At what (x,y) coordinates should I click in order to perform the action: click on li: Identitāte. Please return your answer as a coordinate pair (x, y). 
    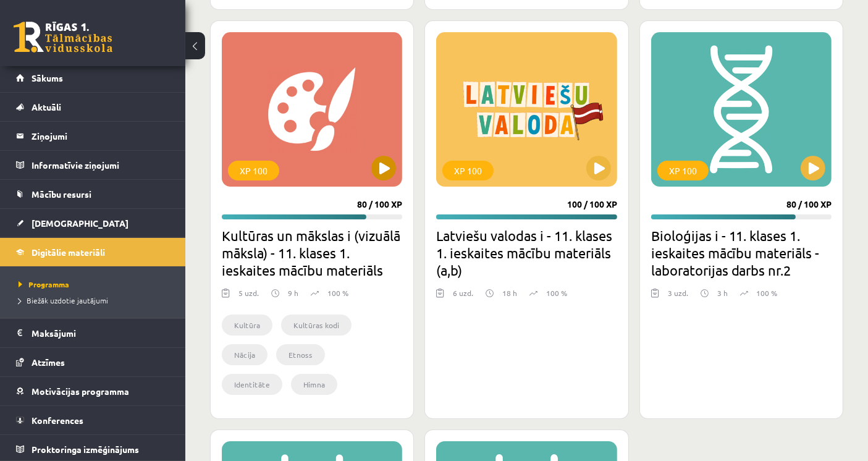
    Looking at the image, I should click on (252, 385).